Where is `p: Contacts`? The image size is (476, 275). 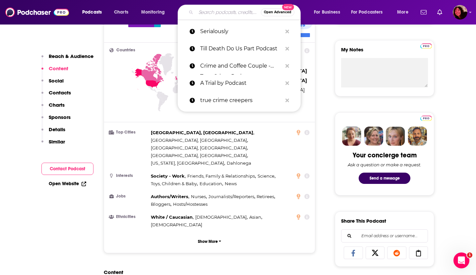
p: Contacts is located at coordinates (60, 93).